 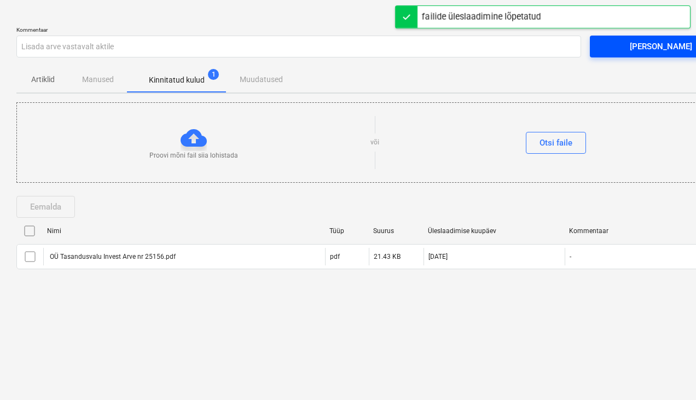 What do you see at coordinates (396, 231) in the screenshot?
I see `div: Suurus` at bounding box center [396, 231].